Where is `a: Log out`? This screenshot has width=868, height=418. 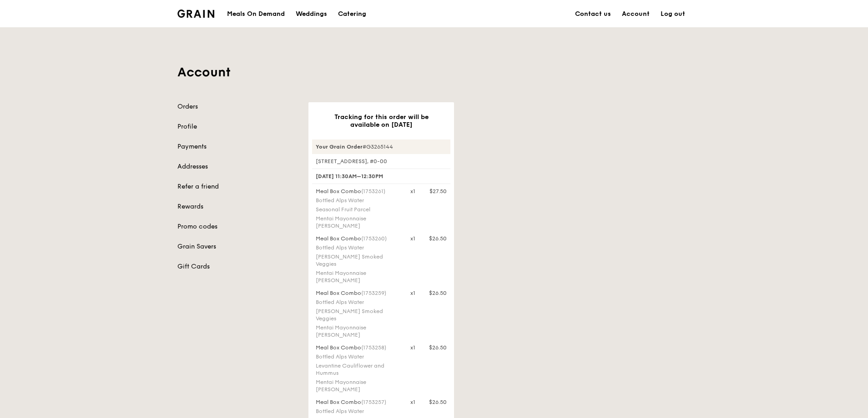 a: Log out is located at coordinates (672, 15).